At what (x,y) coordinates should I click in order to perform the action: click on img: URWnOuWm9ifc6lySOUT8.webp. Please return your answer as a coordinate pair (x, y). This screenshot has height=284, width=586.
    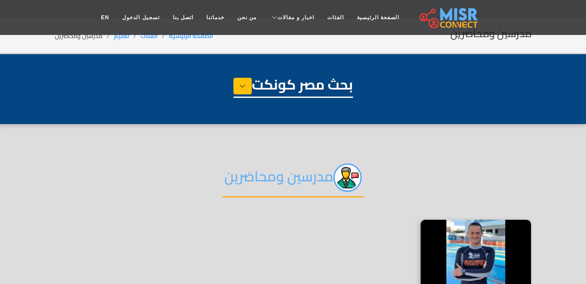
    Looking at the image, I should click on (347, 177).